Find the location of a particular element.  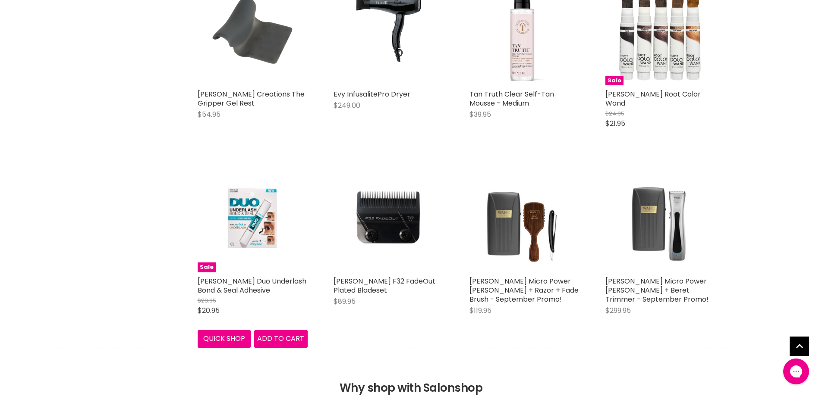

img: Wahl F32 FadeOut Plated Bladeset is located at coordinates (388, 217).